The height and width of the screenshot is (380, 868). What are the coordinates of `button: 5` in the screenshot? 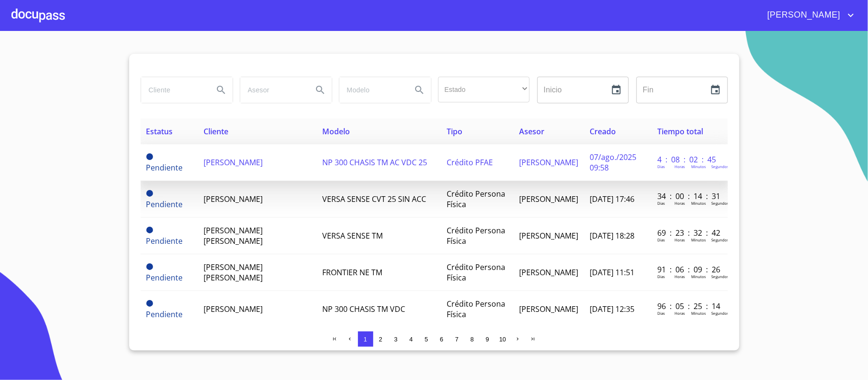 It's located at (427, 339).